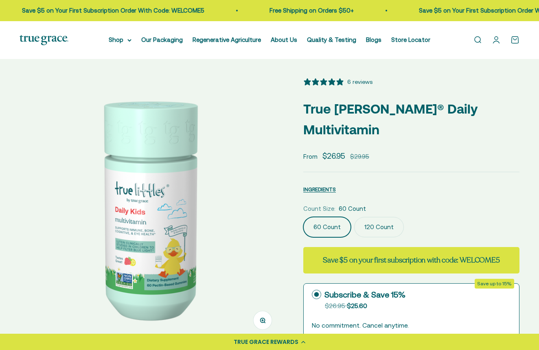 This screenshot has height=350, width=539. What do you see at coordinates (360, 157) in the screenshot?
I see `compare-at-price: $29.95` at bounding box center [360, 157].